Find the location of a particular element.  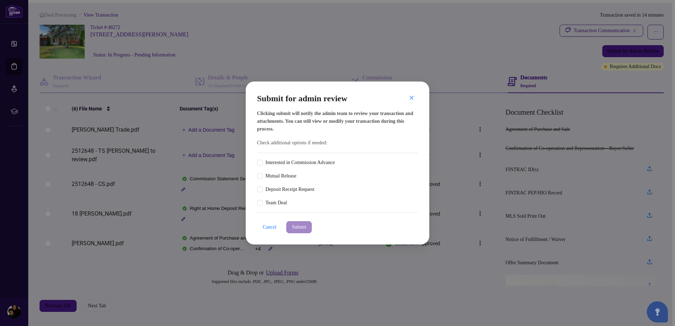

span: Deposit Receipt Request is located at coordinates (290, 190).